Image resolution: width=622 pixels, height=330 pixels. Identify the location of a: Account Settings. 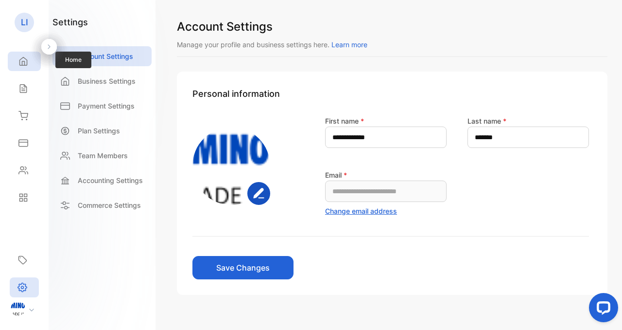
(102, 56).